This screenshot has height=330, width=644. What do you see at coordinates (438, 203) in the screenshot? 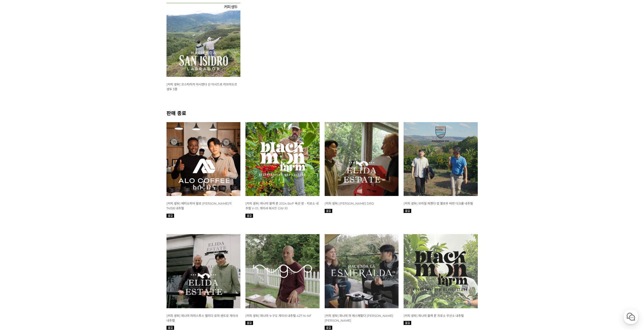
I see `span: [커피 생두] 브라질 파젠다 엄 옐로우 버번 다크룸 내추럴` at bounding box center [438, 203].